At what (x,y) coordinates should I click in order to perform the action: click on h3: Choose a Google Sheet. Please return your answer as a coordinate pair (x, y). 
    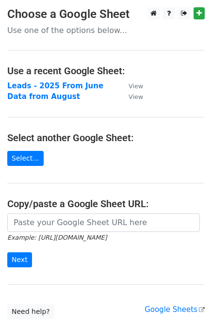
    Looking at the image, I should click on (106, 14).